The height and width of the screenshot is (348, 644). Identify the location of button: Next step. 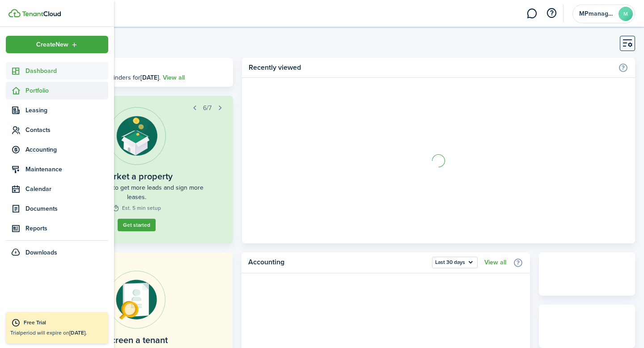
(220, 108).